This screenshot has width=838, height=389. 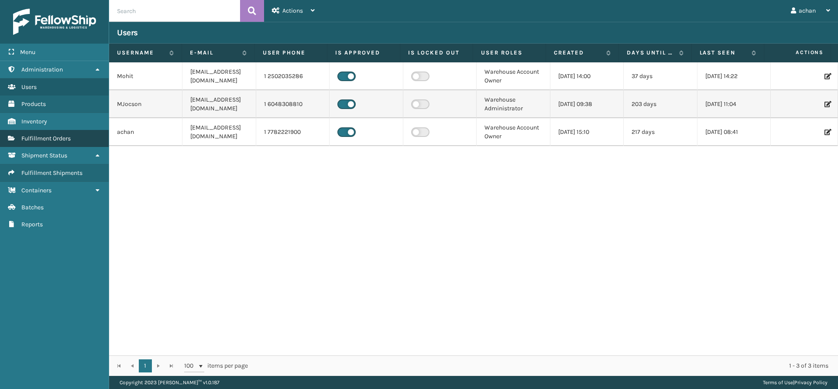 What do you see at coordinates (660, 104) in the screenshot?
I see `td: 203 days` at bounding box center [660, 104].